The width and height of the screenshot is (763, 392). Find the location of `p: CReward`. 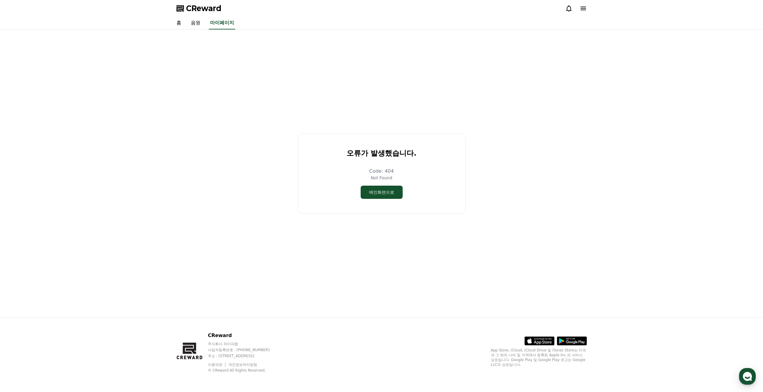

p: CReward is located at coordinates (245, 335).